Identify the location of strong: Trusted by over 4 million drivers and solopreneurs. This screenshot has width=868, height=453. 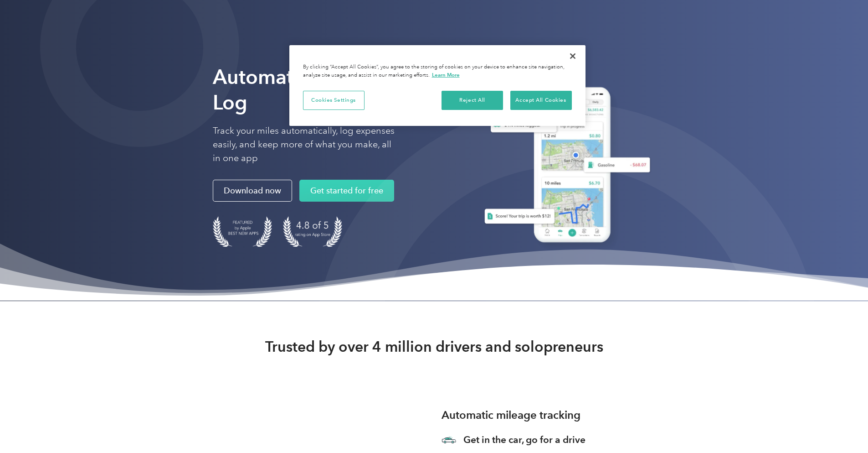
(434, 346).